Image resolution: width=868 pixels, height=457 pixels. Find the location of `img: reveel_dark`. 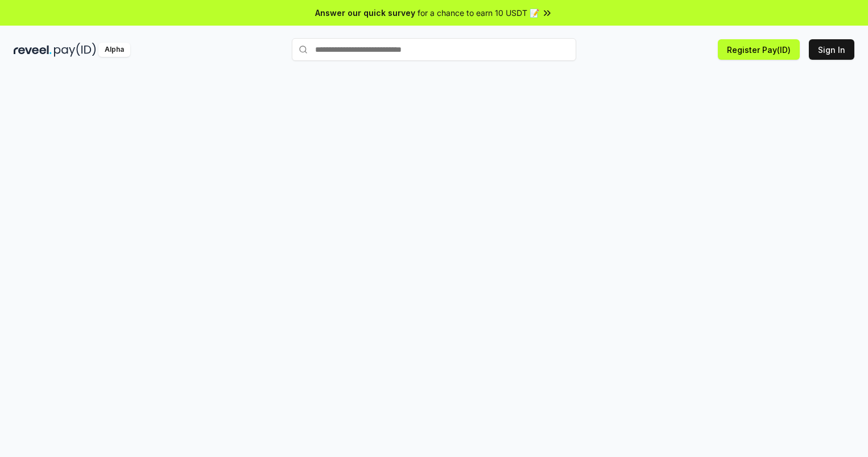

img: reveel_dark is located at coordinates (32, 49).